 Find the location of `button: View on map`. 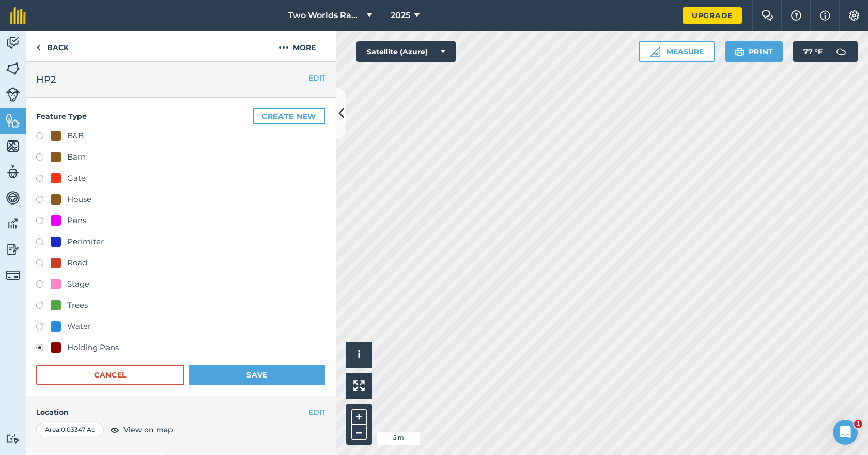

button: View on map is located at coordinates (142, 430).